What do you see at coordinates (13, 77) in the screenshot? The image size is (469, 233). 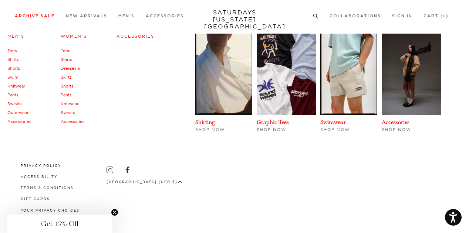 I see `a: Swim` at bounding box center [13, 77].